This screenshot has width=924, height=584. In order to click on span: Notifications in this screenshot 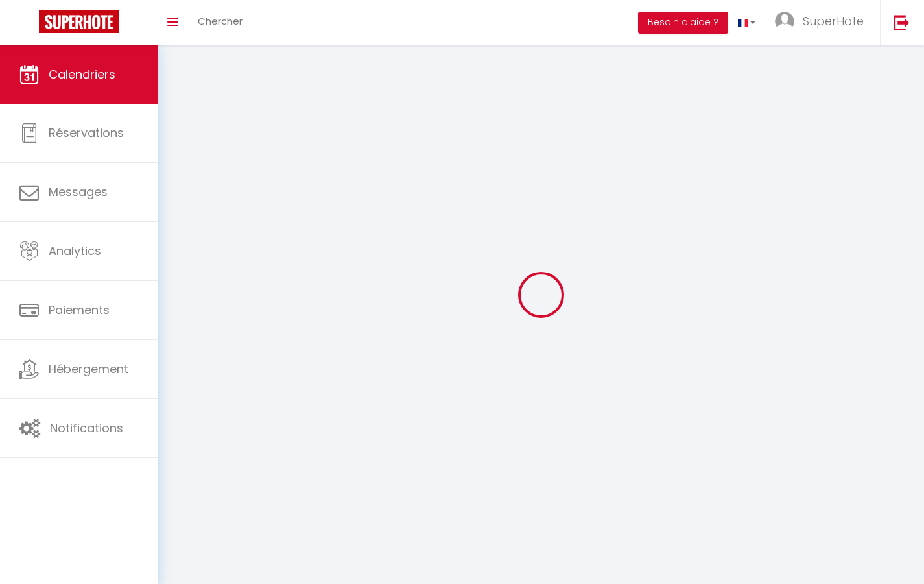, I will do `click(86, 427)`.